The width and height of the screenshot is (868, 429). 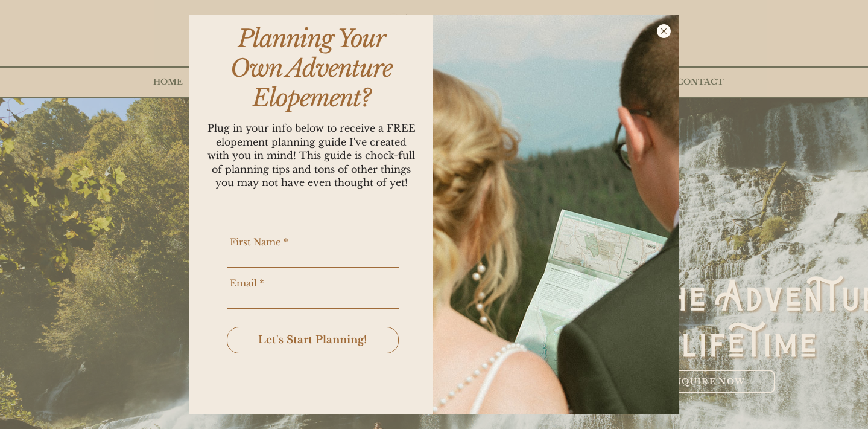 I want to click on label: First Name, so click(x=313, y=241).